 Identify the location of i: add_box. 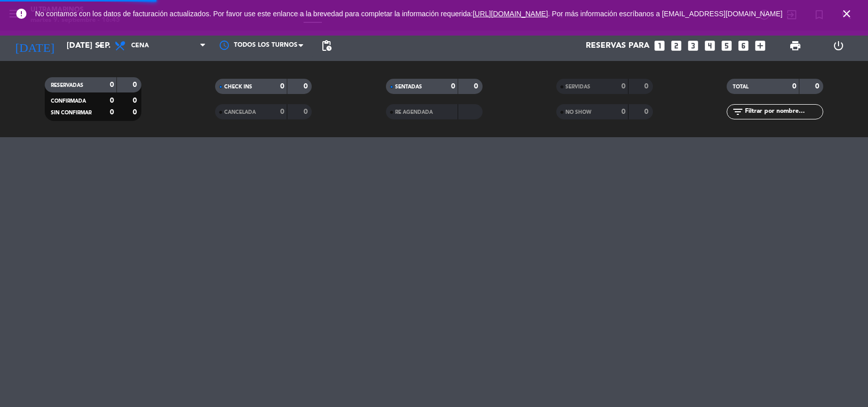
(760, 45).